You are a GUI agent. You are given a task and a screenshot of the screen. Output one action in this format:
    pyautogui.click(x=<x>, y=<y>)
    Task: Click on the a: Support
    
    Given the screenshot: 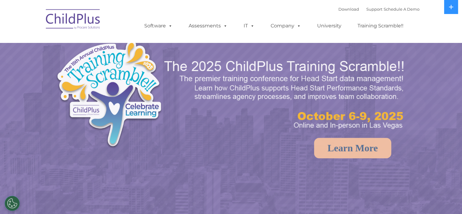 What is the action you would take?
    pyautogui.click(x=374, y=9)
    